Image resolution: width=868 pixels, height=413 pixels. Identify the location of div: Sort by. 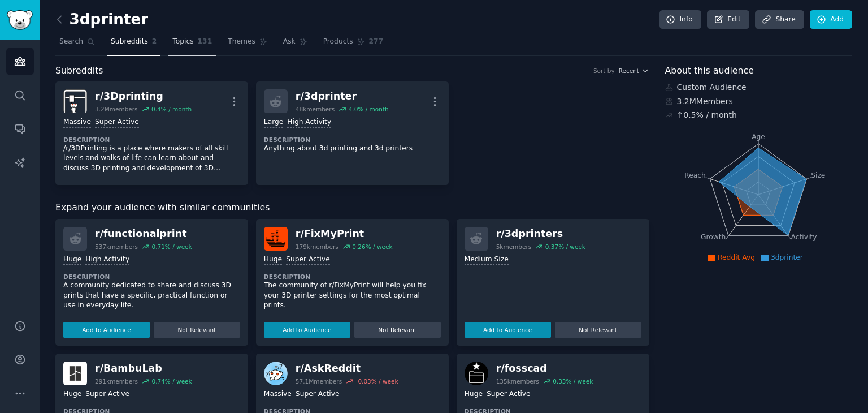
(604, 70).